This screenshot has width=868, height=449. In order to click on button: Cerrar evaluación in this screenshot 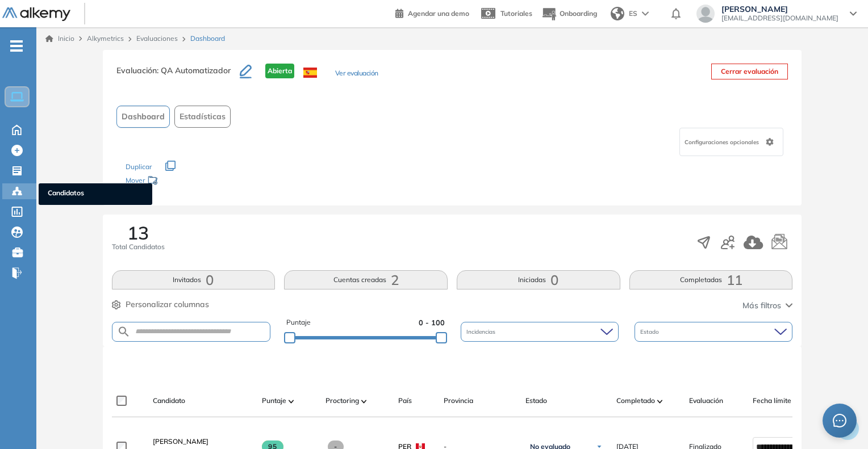, I will do `click(749, 71)`.